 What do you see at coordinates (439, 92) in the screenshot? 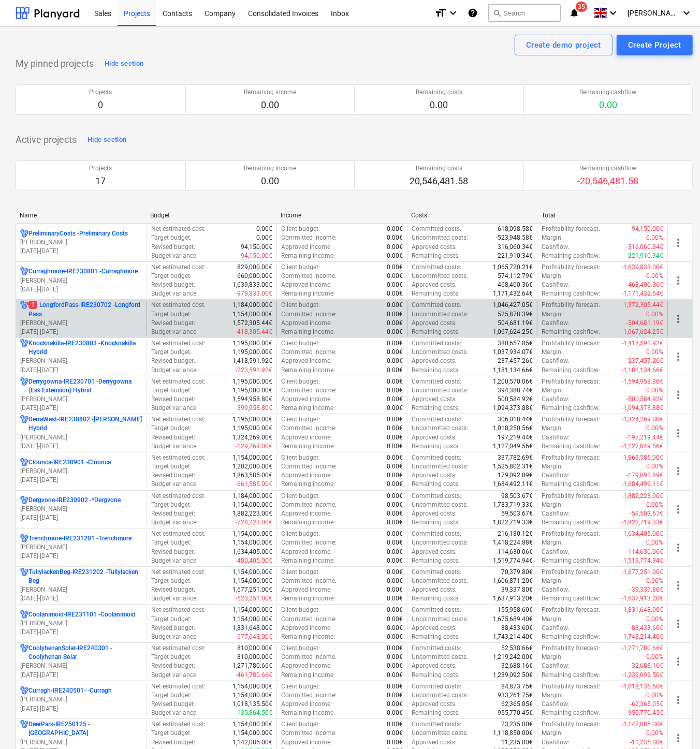
I see `p: Remaining costs` at bounding box center [439, 92].